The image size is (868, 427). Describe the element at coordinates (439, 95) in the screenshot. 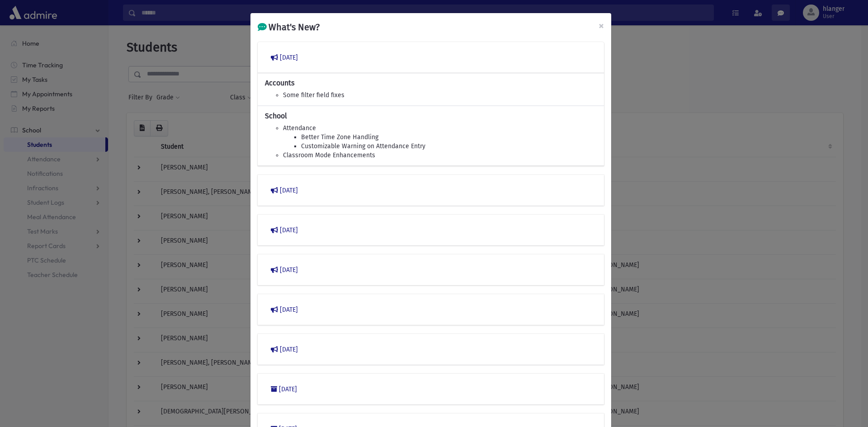

I see `li: Some filter field fixes` at that location.